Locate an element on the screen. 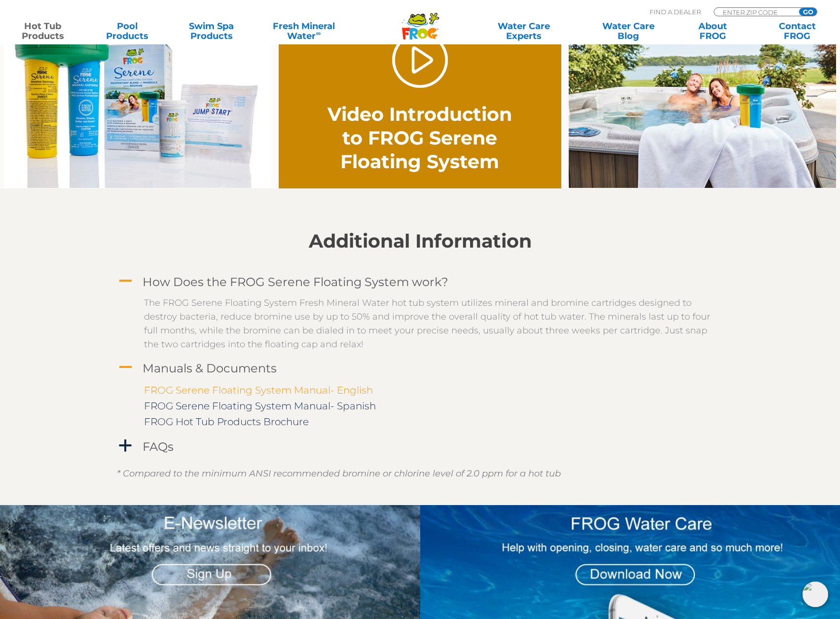 This screenshot has width=840, height=619. h2: Video Introduction to FROG Serene Floating System is located at coordinates (420, 138).